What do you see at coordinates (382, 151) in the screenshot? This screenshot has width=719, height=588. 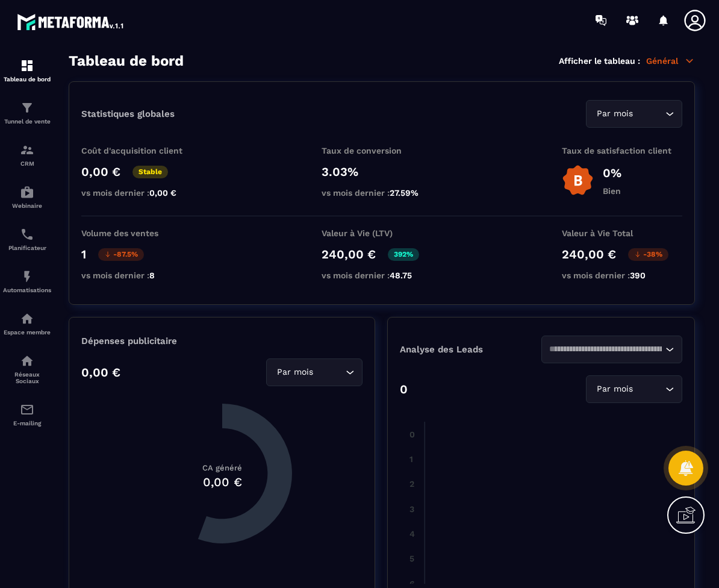 I see `p: Taux de conversion` at bounding box center [382, 151].